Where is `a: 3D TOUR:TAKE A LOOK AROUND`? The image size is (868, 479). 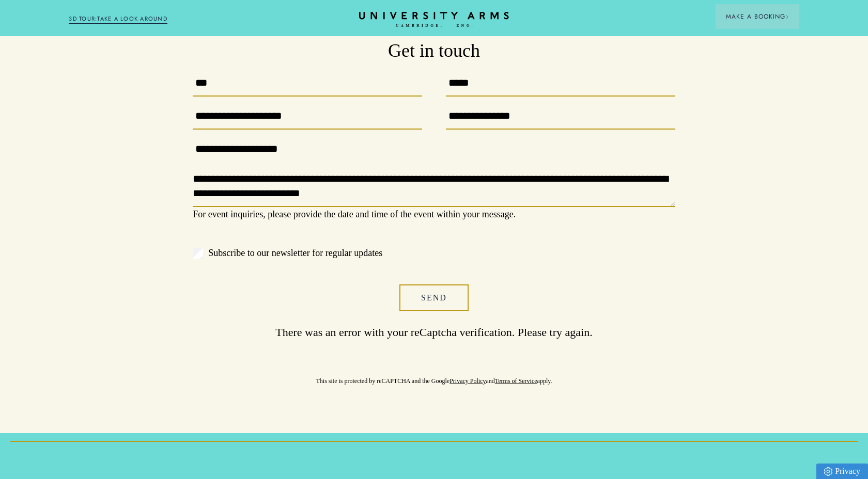 a: 3D TOUR:TAKE A LOOK AROUND is located at coordinates (117, 19).